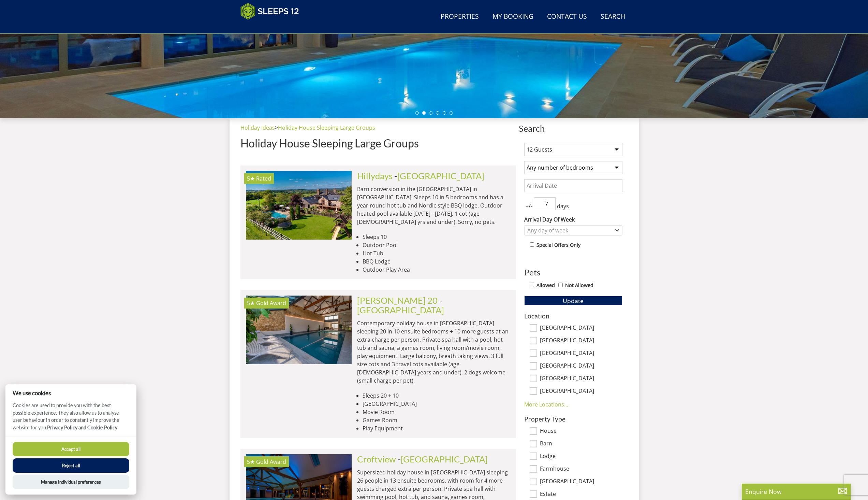 The height and width of the screenshot is (500, 868). I want to click on a: Contact Us, so click(566, 16).